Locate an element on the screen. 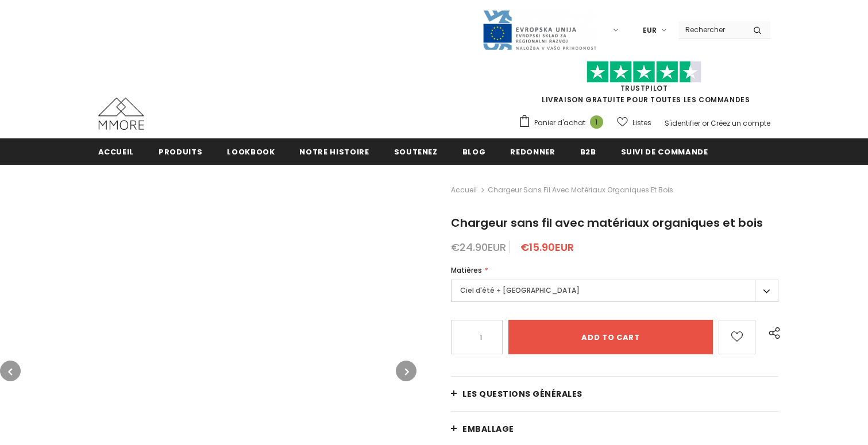 This screenshot has width=868, height=445. a: Panier d'achat 1 is located at coordinates (564, 123).